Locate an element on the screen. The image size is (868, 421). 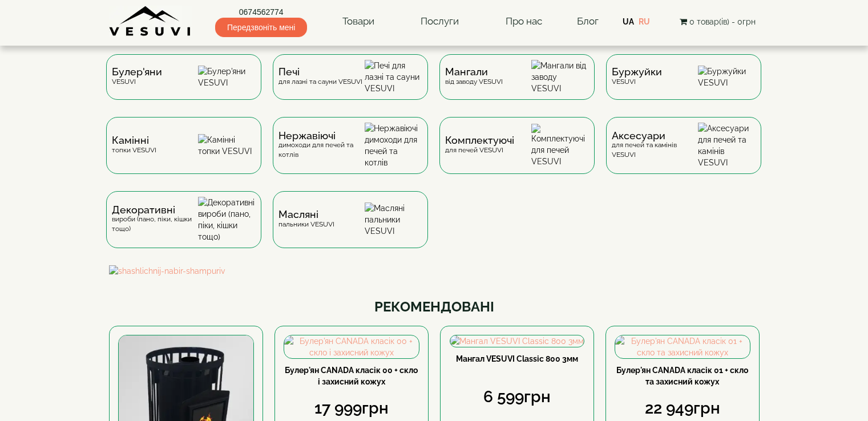
div: 17 999грн is located at coordinates (351, 408).